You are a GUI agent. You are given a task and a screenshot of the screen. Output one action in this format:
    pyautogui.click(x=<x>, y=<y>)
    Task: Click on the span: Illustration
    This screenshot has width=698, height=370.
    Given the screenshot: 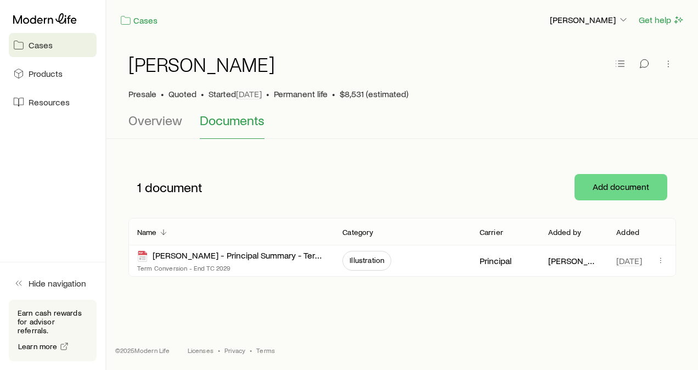 What is the action you would take?
    pyautogui.click(x=367, y=260)
    